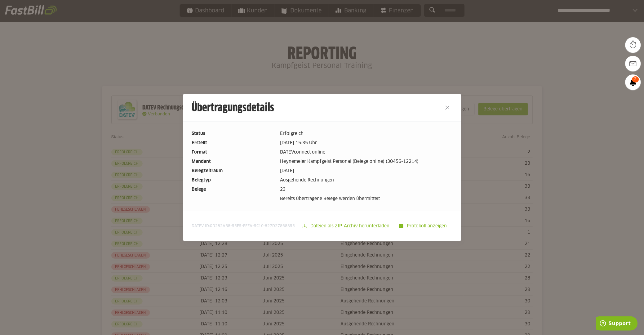 The width and height of the screenshot is (644, 335). I want to click on dt: Belege, so click(233, 190).